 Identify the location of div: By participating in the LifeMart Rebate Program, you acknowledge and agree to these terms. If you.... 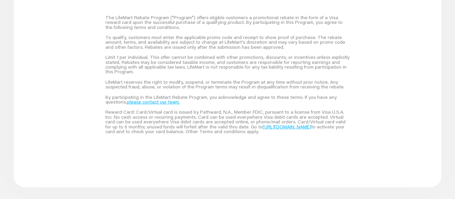
(227, 100).